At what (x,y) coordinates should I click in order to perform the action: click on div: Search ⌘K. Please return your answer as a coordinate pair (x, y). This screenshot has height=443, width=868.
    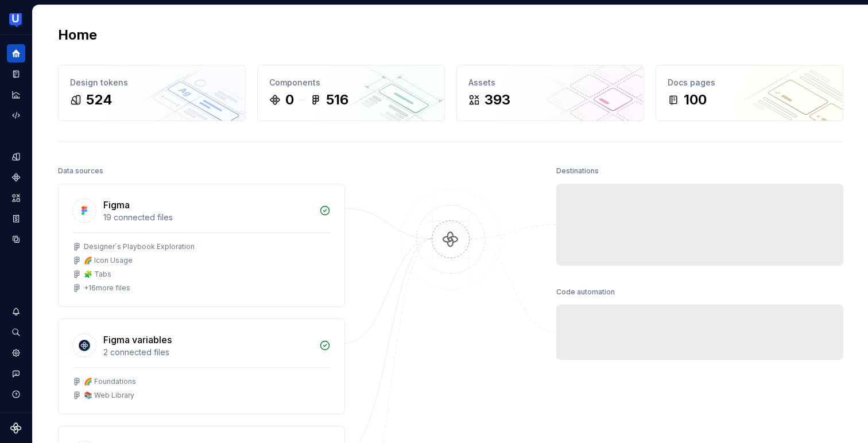
    Looking at the image, I should click on (16, 332).